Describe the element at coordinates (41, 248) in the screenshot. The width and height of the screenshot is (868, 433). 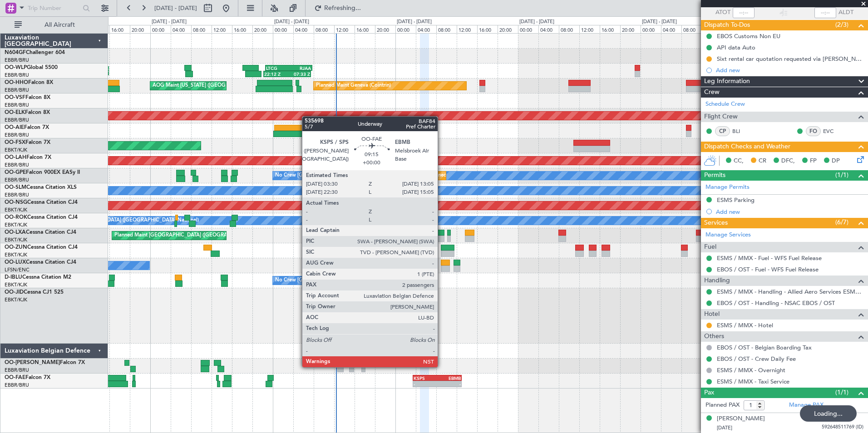
I see `a: OO-ZUNCessna Citation CJ4` at that location.